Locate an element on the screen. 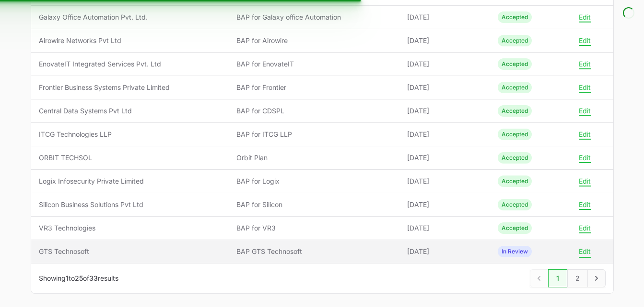  span: Galaxy Office Automation Pvt. Ltd. is located at coordinates (130, 17).